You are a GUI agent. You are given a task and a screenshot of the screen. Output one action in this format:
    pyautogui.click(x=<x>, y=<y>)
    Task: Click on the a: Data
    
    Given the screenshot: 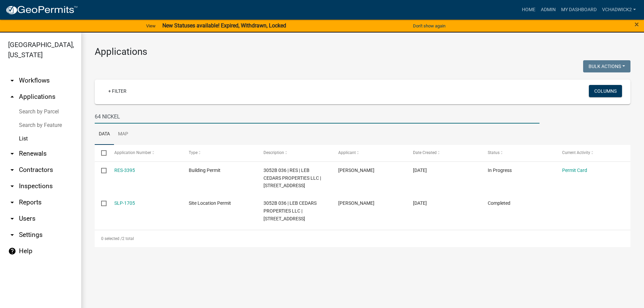 What is the action you would take?
    pyautogui.click(x=104, y=134)
    